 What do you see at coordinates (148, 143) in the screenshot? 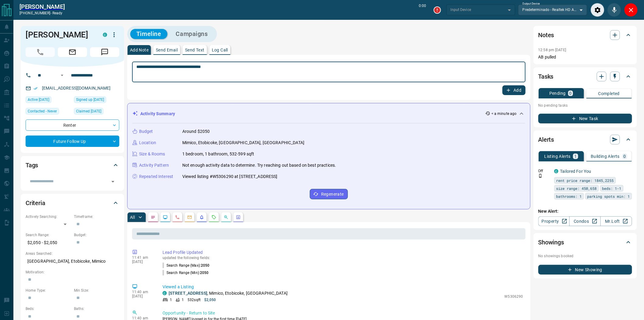
I see `p: Location` at bounding box center [148, 143].